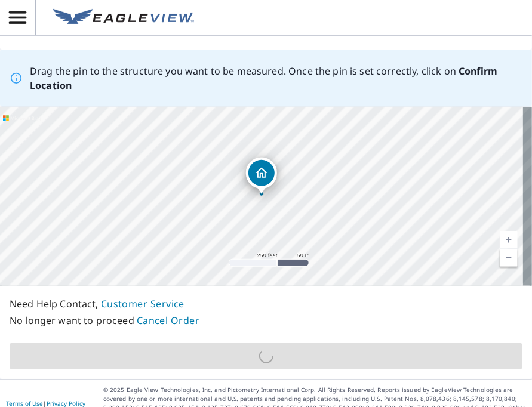 The image size is (532, 407). I want to click on button: Cancel Order, so click(168, 320).